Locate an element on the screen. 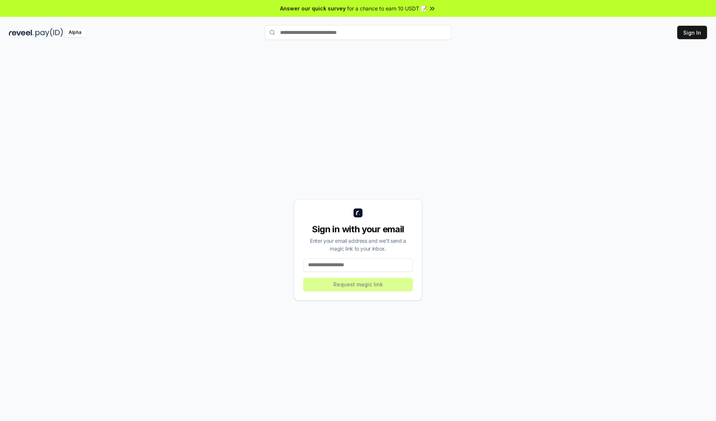 The height and width of the screenshot is (421, 716). img: reveel_dark is located at coordinates (21, 32).